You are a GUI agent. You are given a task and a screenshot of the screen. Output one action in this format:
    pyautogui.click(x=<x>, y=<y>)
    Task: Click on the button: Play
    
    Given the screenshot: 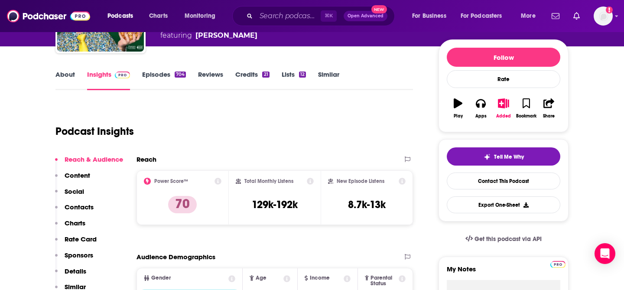 What is the action you would take?
    pyautogui.click(x=458, y=108)
    